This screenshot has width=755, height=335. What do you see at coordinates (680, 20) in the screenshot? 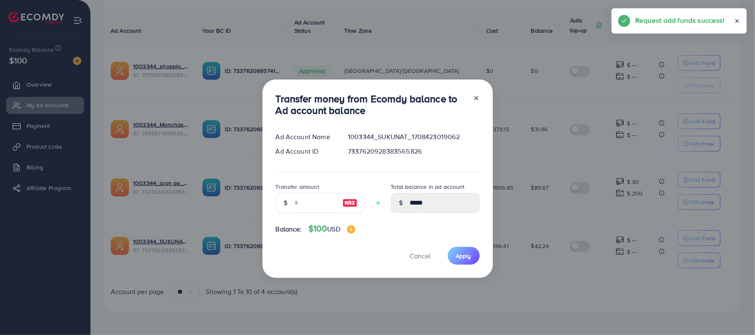
I see `h5: Request add funds success!` at bounding box center [680, 20].